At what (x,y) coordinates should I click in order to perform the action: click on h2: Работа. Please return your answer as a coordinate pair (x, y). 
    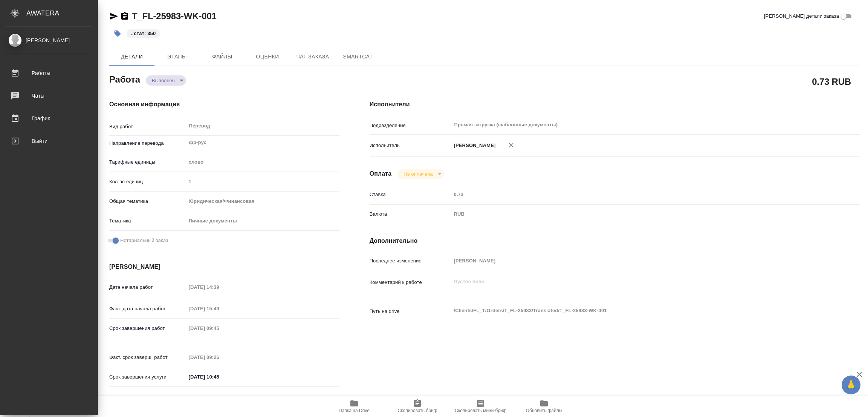
    Looking at the image, I should click on (125, 79).